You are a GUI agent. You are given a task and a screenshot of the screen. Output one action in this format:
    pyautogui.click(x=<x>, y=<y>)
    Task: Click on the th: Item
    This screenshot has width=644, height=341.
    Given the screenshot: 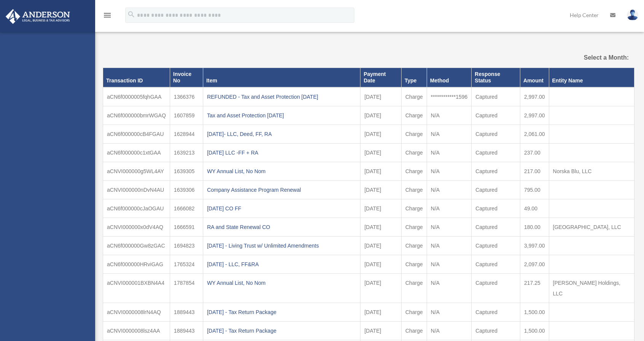 What is the action you would take?
    pyautogui.click(x=282, y=77)
    